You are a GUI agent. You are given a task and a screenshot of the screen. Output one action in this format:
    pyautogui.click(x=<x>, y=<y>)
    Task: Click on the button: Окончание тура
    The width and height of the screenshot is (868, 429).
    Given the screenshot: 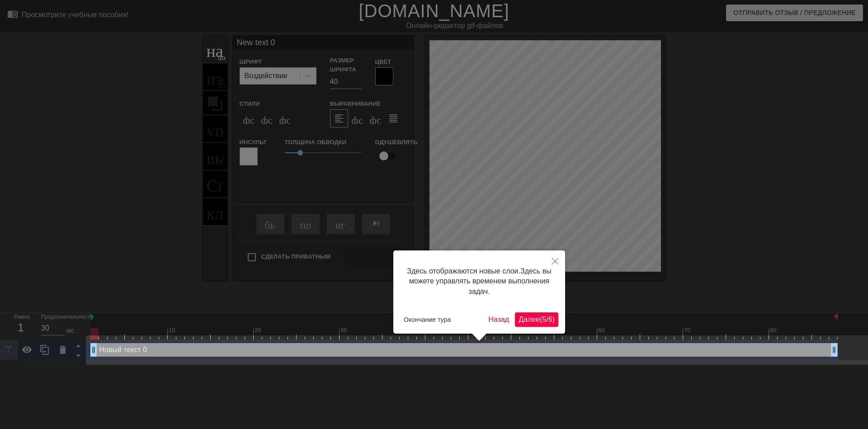 What is the action you would take?
    pyautogui.click(x=427, y=319)
    